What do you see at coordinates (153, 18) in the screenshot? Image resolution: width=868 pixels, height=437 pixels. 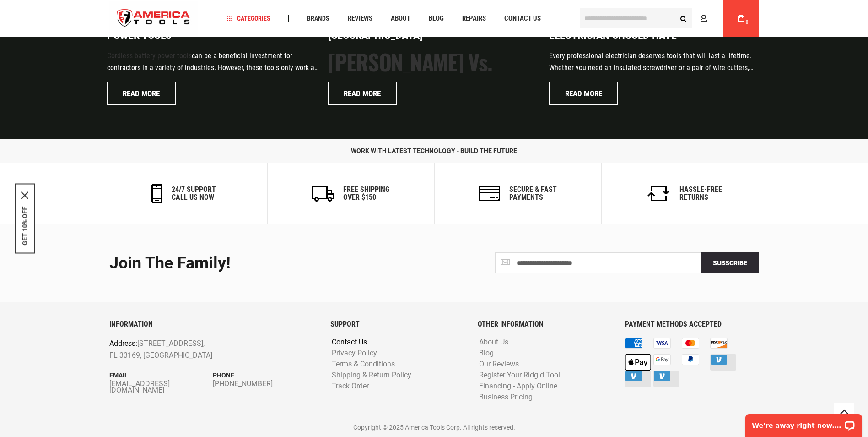 I see `img: America Tools` at bounding box center [153, 18].